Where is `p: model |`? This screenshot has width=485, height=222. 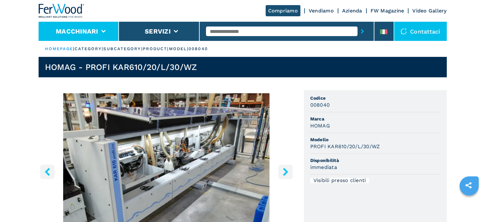 p: model | is located at coordinates (179, 49).